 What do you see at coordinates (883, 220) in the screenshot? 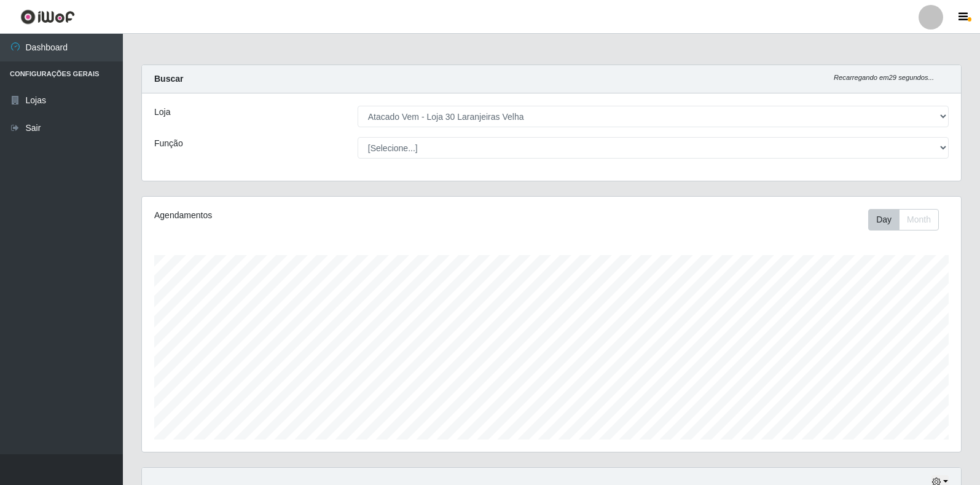
I see `button: Day` at bounding box center [883, 220].